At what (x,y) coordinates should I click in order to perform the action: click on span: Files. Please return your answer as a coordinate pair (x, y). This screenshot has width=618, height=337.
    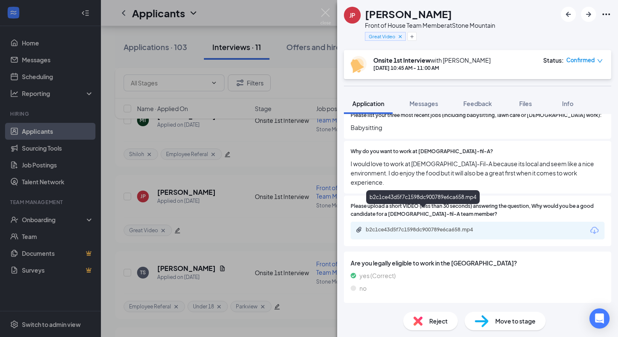
    Looking at the image, I should click on (525, 103).